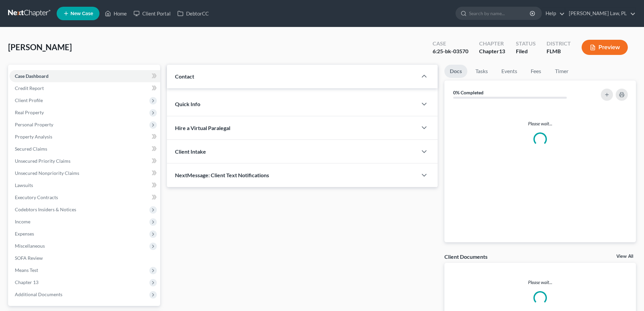 The width and height of the screenshot is (644, 311). I want to click on span: Chapter 13, so click(27, 282).